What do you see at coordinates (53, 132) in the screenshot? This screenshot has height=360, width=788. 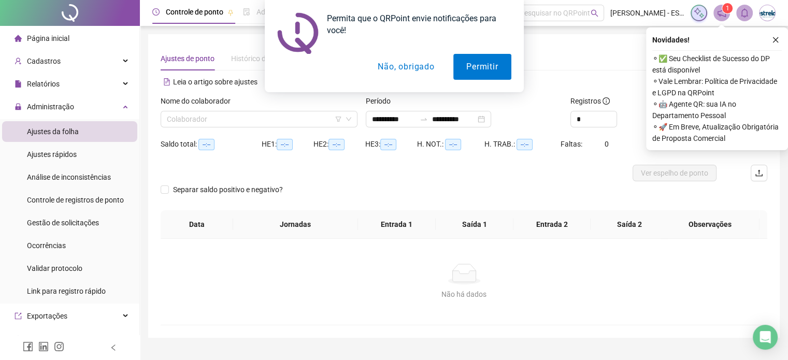 I see `span: Ajustes da folha` at bounding box center [53, 132].